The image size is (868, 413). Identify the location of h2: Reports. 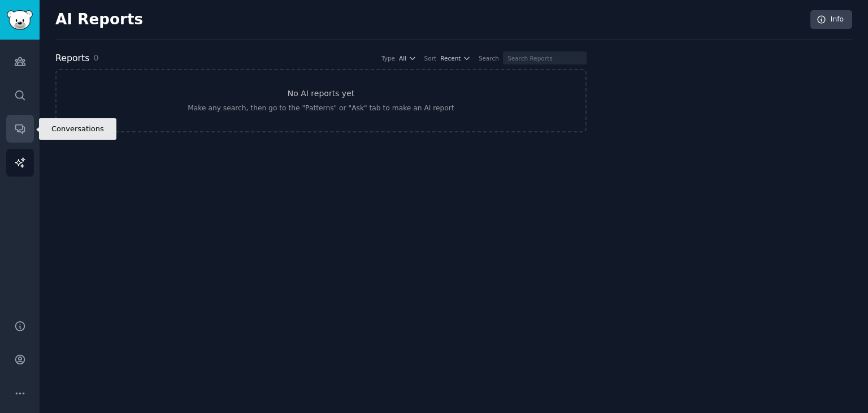
(72, 58).